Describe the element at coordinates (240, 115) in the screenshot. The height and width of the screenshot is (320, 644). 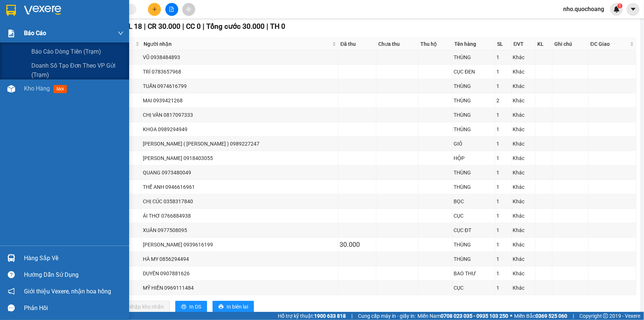
I see `div: CHỊ VÂN 0817097333` at that location.